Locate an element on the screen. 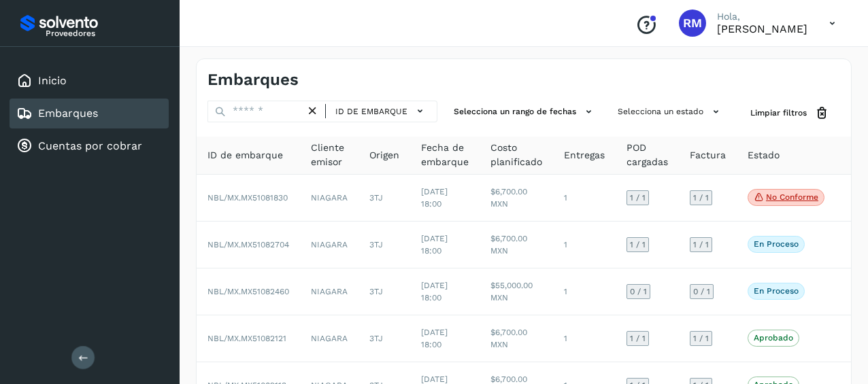 The image size is (868, 384). button: Selecciona un estado is located at coordinates (670, 111).